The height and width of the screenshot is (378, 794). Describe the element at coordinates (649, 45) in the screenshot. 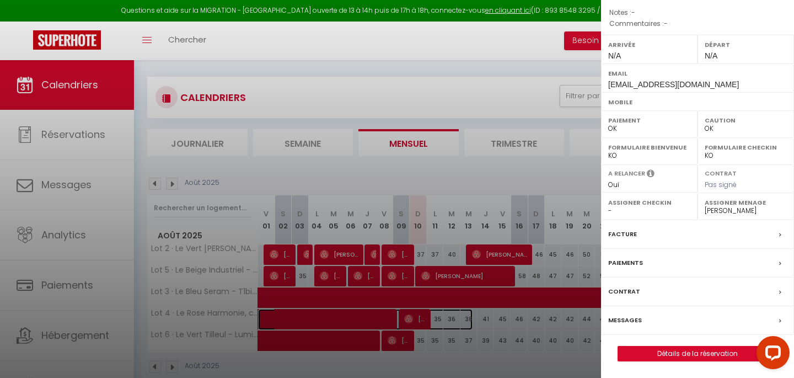

I see `label: Arrivée` at that location.